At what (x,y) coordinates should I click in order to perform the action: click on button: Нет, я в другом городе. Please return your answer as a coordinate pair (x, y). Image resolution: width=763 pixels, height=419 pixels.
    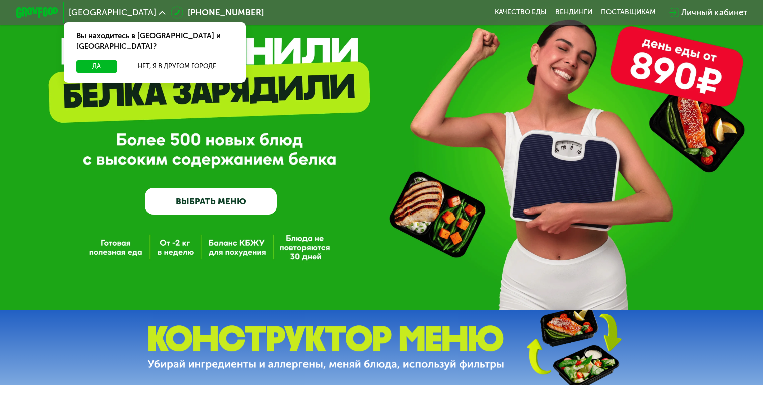
    Looking at the image, I should click on (177, 66).